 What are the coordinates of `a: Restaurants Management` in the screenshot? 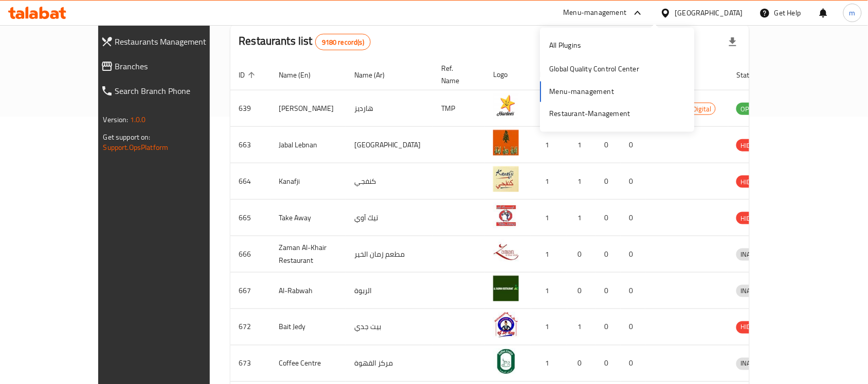 It's located at (168, 42).